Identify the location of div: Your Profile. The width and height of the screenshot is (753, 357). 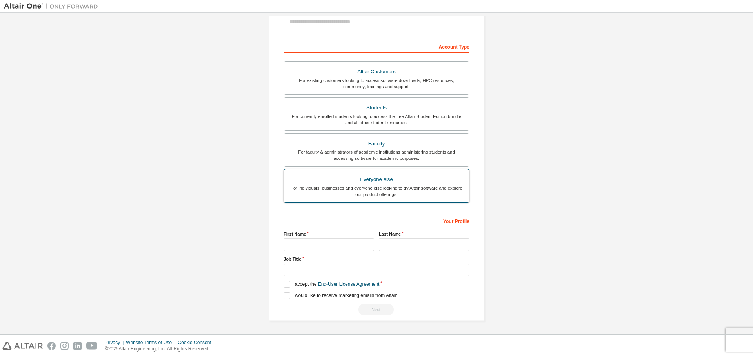
(376, 221).